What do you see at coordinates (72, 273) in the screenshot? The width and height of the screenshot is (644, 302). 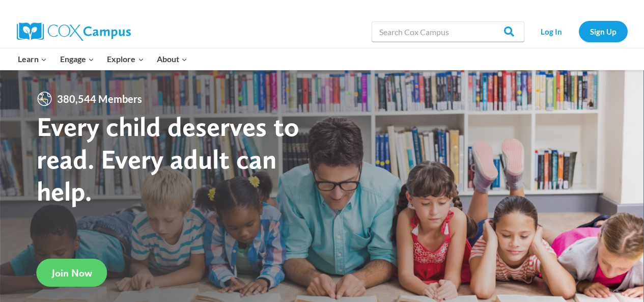 I see `span: Join Now` at bounding box center [72, 273].